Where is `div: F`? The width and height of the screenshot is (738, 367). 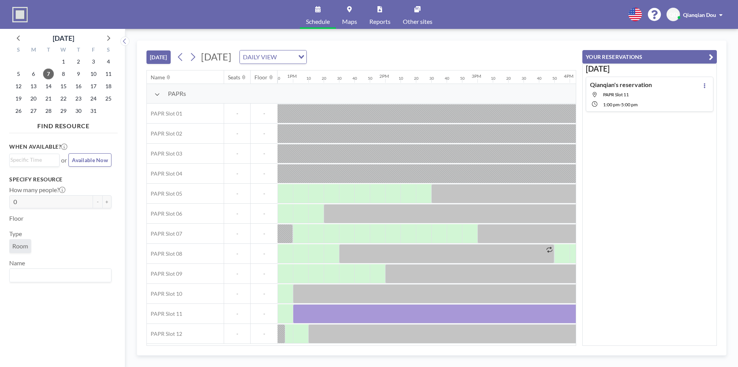 div: F is located at coordinates (93, 50).